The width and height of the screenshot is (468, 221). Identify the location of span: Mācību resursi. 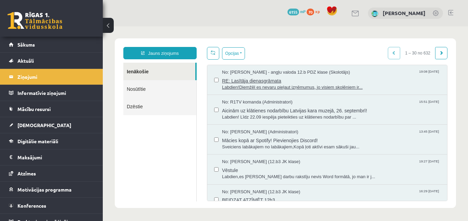
(34, 109).